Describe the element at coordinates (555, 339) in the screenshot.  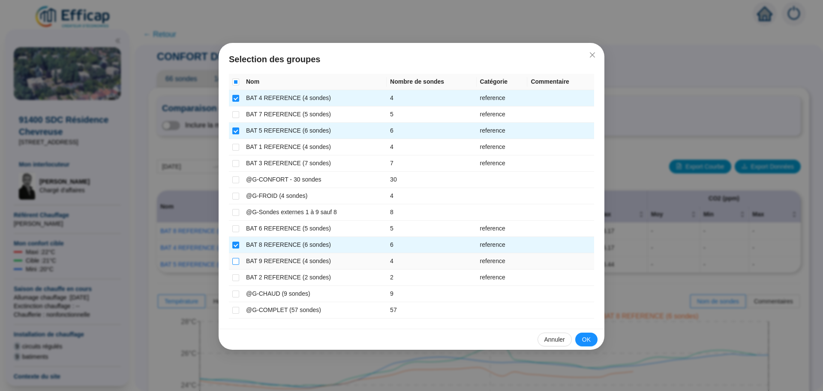
I see `span: Annuler` at that location.